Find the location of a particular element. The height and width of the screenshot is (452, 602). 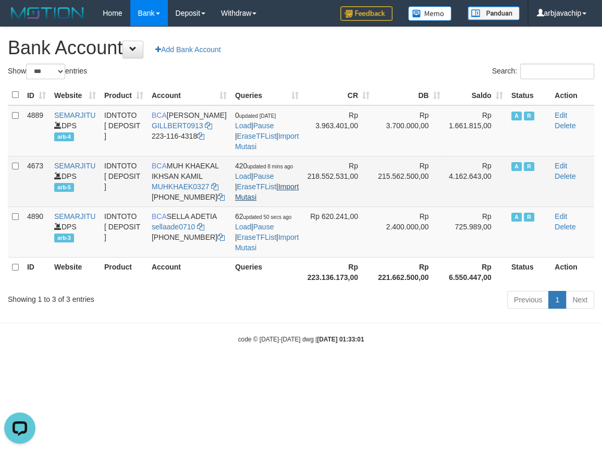

td: Rp 215.562.500,00 is located at coordinates (409, 181).